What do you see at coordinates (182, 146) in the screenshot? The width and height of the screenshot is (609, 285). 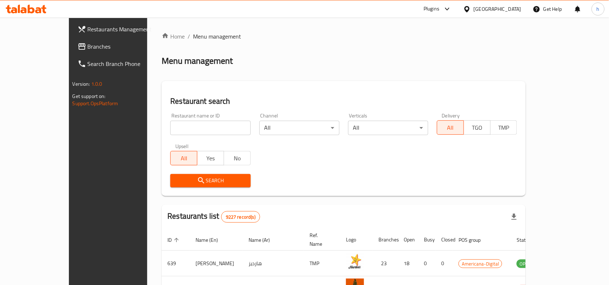 I see `label: Upsell` at bounding box center [182, 146].